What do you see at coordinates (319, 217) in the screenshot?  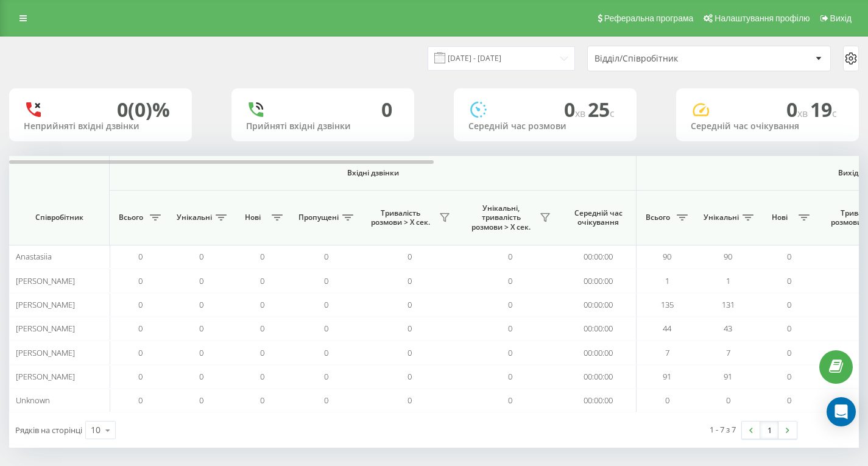 I see `span: Пропущені` at bounding box center [319, 217].